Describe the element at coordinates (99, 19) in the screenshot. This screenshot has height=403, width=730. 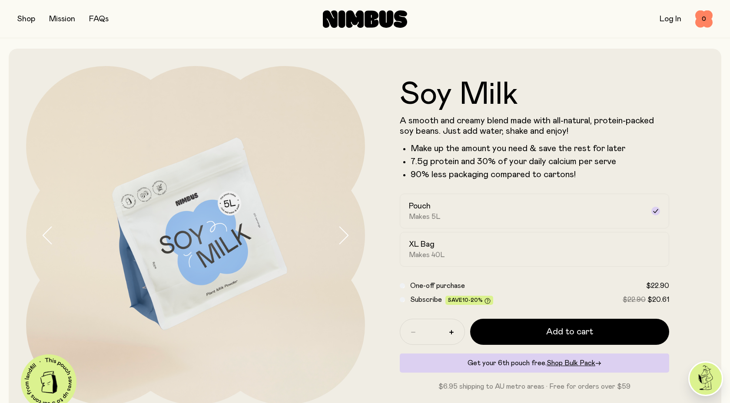
I see `a: FAQs` at that location.